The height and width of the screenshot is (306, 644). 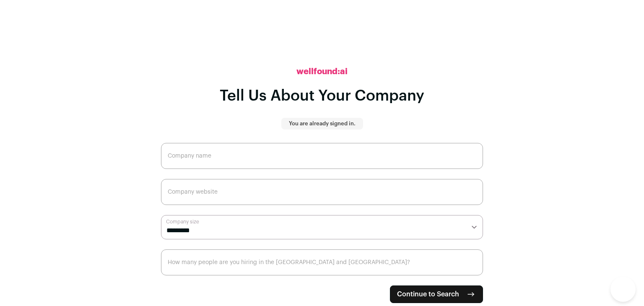 I want to click on h1: Tell Us About Your Company, so click(x=322, y=96).